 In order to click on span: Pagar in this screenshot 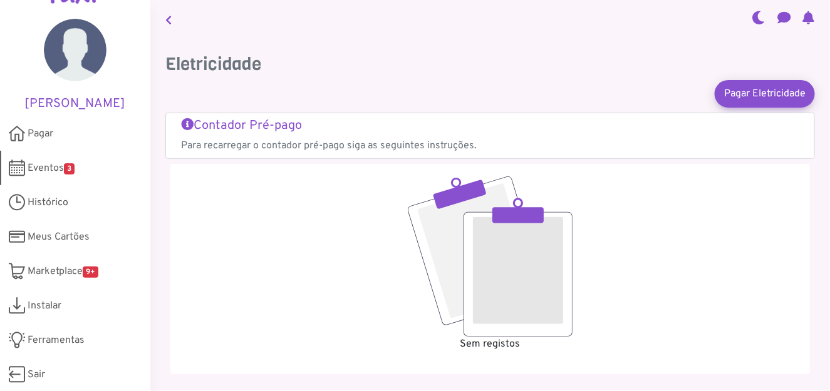, I will do `click(40, 134)`.